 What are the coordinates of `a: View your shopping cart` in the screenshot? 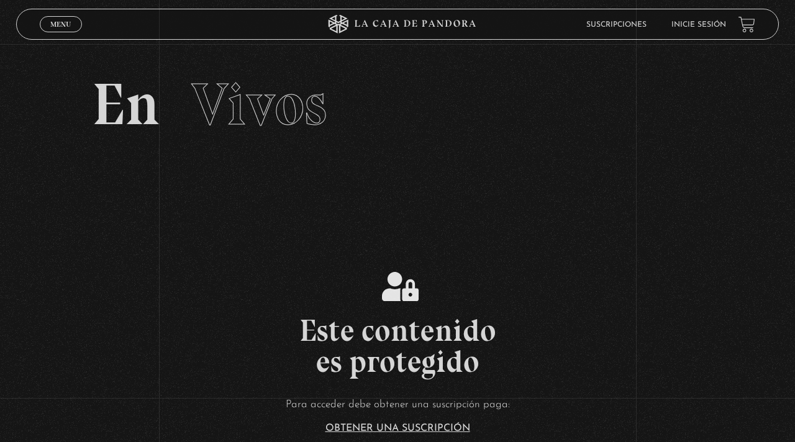 It's located at (747, 24).